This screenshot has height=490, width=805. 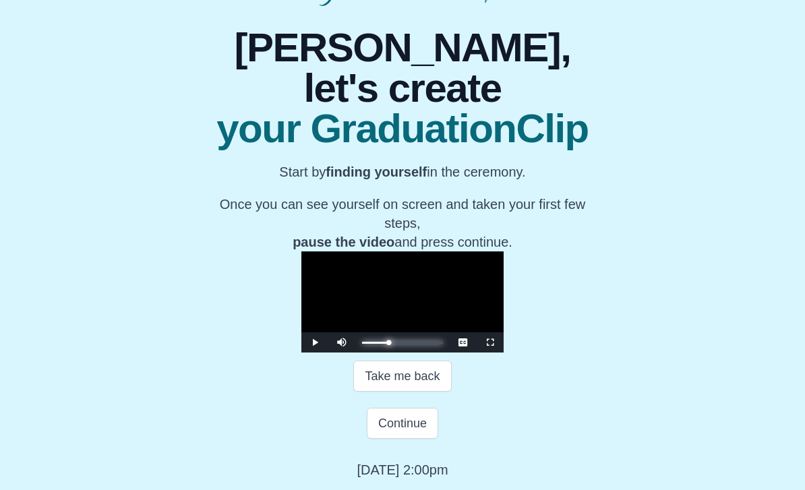 What do you see at coordinates (402, 342) in the screenshot?
I see `div: Progress Bar` at bounding box center [402, 342].